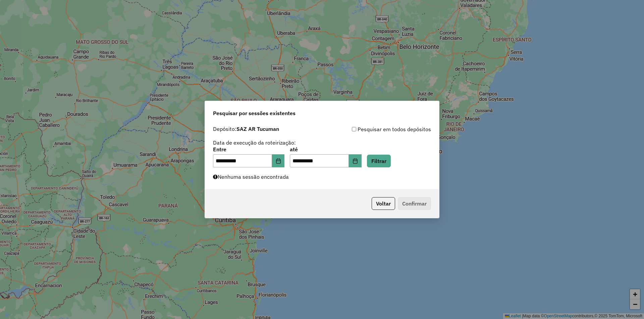 Image resolution: width=644 pixels, height=319 pixels. I want to click on label: Nenhuma sessão encontrada, so click(251, 177).